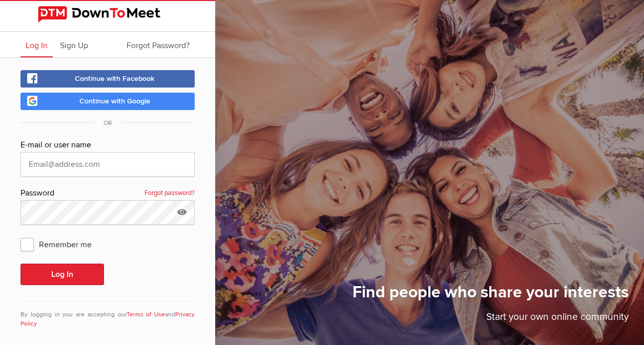 This screenshot has height=345, width=644. What do you see at coordinates (108, 79) in the screenshot?
I see `a: Continue with Facebook` at bounding box center [108, 79].